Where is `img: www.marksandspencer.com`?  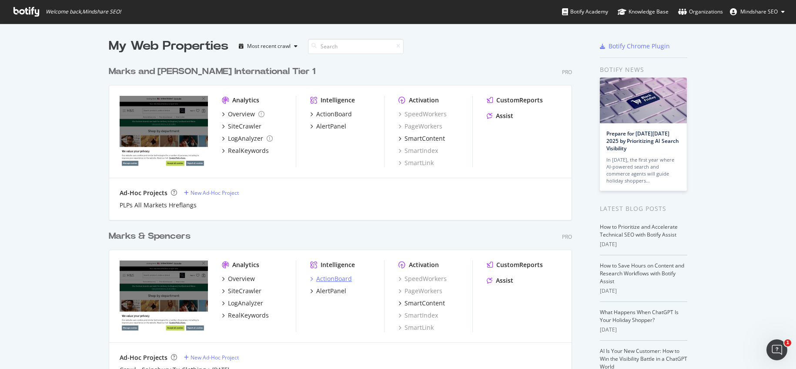 img: www.marksandspencer.com is located at coordinates (164, 131).